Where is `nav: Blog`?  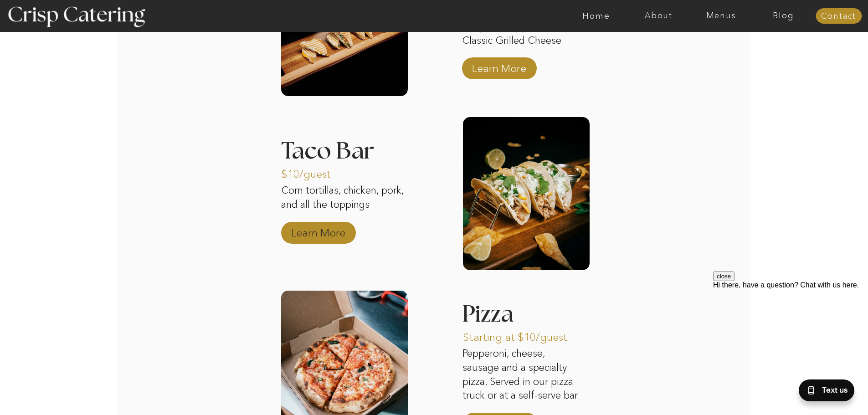 nav: Blog is located at coordinates (783, 16).